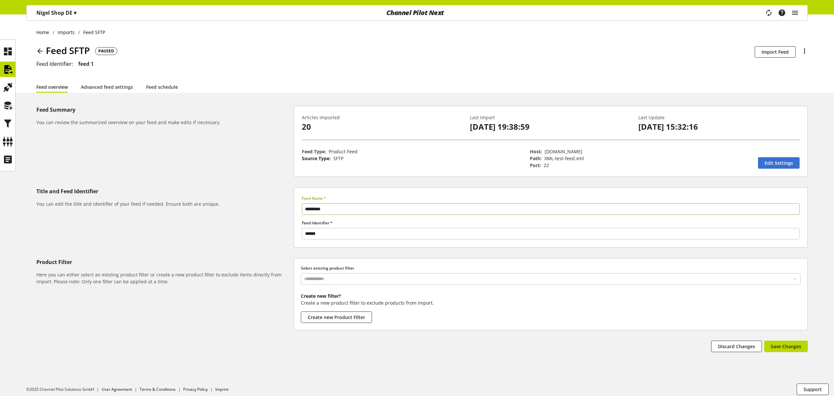  What do you see at coordinates (719, 117) in the screenshot?
I see `p: Last Update` at bounding box center [719, 117].